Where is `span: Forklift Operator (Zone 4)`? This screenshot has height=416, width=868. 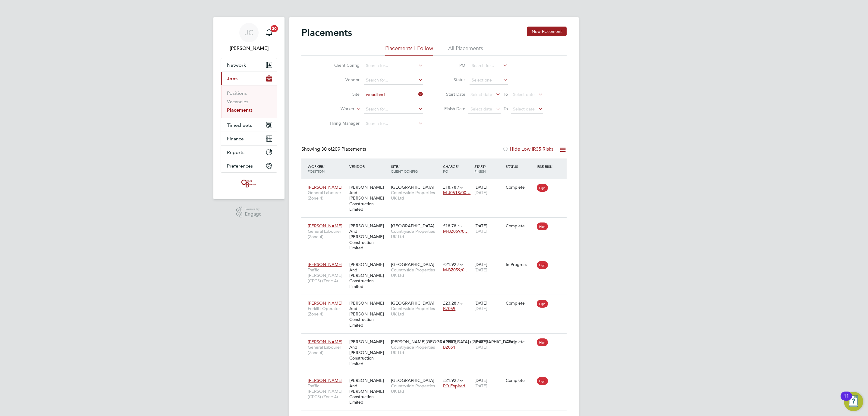
span: Forklift Operator (Zone 4) is located at coordinates (327, 311).